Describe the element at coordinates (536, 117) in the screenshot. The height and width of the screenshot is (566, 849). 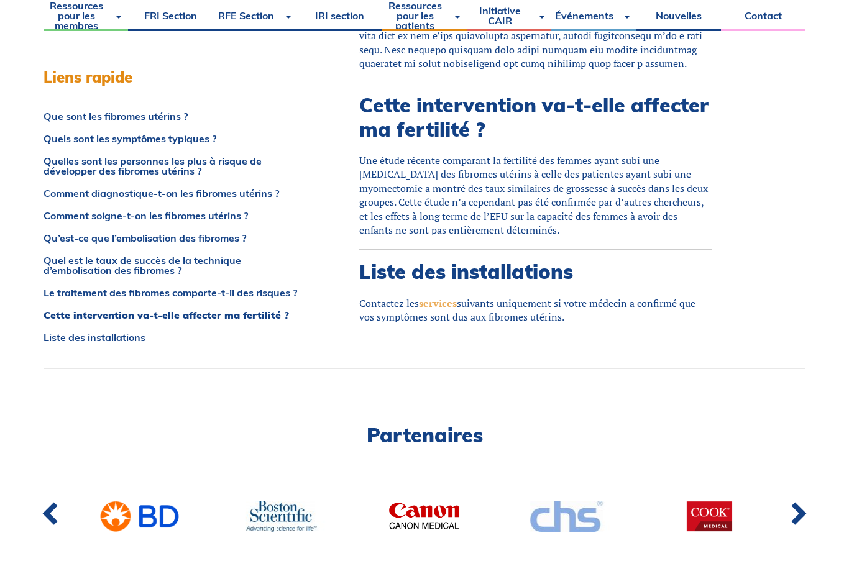
I see `h2: Cette intervention va-t-elle affecter ma fertilité ?` at that location.